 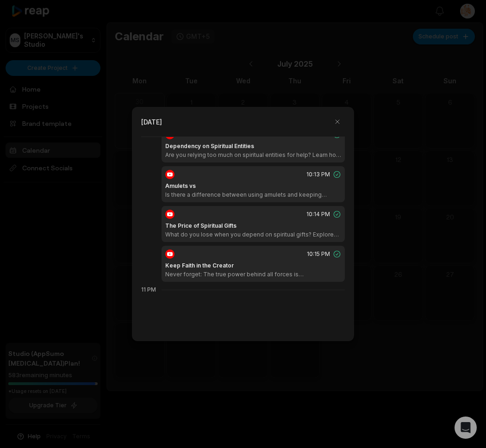 What do you see at coordinates (253, 234) in the screenshot?
I see `p: What do you lose when you depend on spiritual gifts? Explore the hidden sacrifices and emotional ...` at bounding box center [253, 234].